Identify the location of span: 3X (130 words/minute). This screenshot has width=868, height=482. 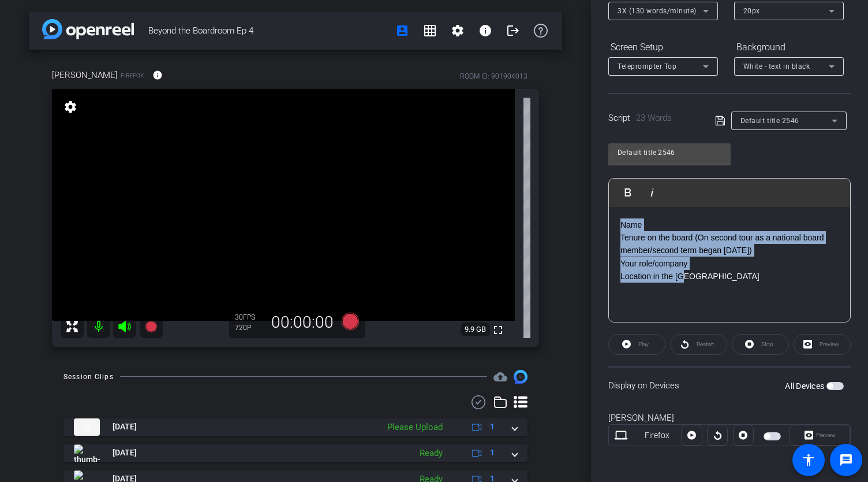
(657, 11).